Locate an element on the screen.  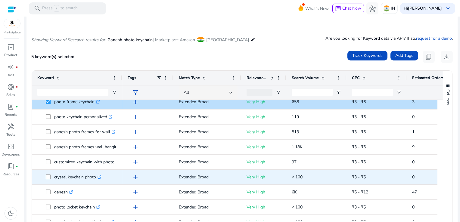
span: book_4 is located at coordinates (11, 166).